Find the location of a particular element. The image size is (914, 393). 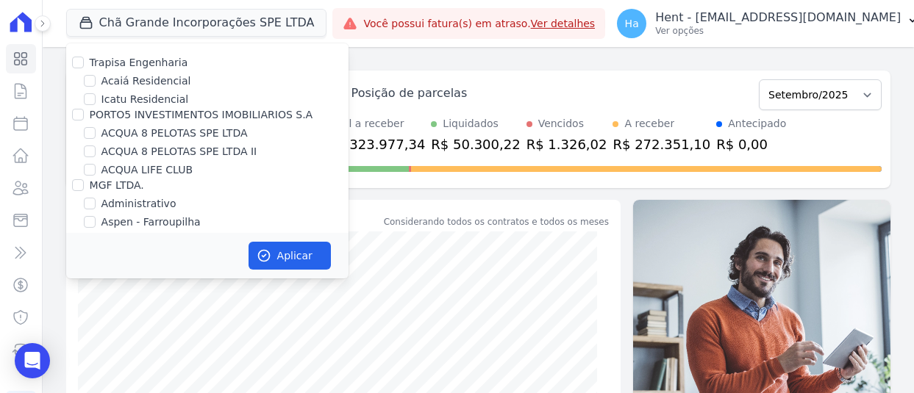

div: R$ 50.300,22 is located at coordinates (475, 144).